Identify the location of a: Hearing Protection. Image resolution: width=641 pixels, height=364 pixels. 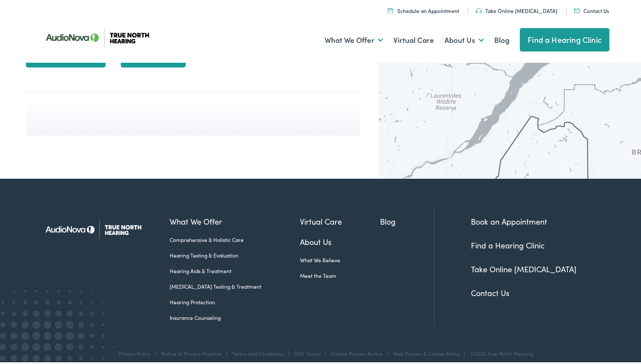
(235, 300).